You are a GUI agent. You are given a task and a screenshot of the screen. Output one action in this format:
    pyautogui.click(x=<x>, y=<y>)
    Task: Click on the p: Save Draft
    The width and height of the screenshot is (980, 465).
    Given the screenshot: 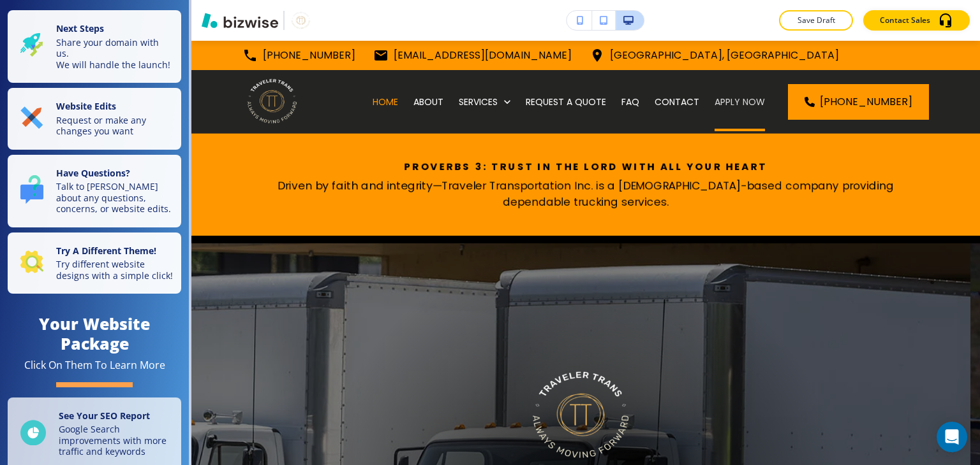 What is the action you would take?
    pyautogui.click(x=816, y=21)
    